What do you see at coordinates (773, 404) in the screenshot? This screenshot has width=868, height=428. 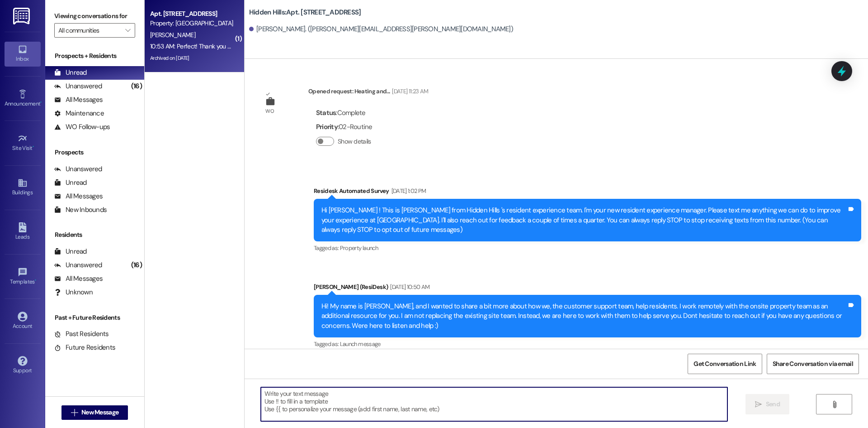 I see `span: Send` at bounding box center [773, 404].